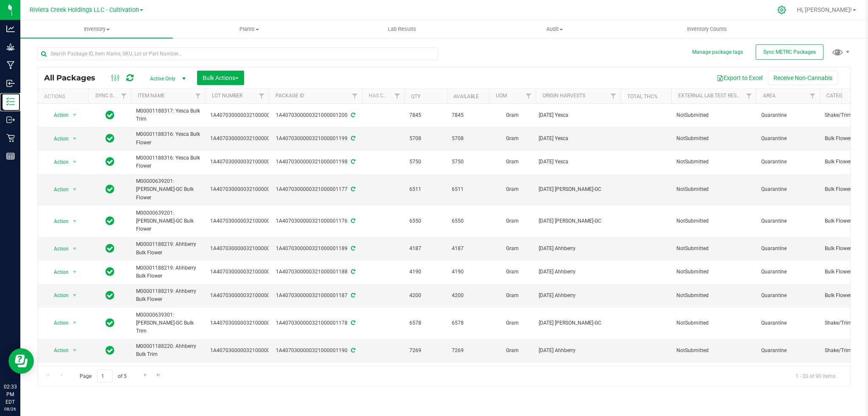 The image size is (868, 416). What do you see at coordinates (501, 95) in the screenshot?
I see `a: UOM` at bounding box center [501, 95].